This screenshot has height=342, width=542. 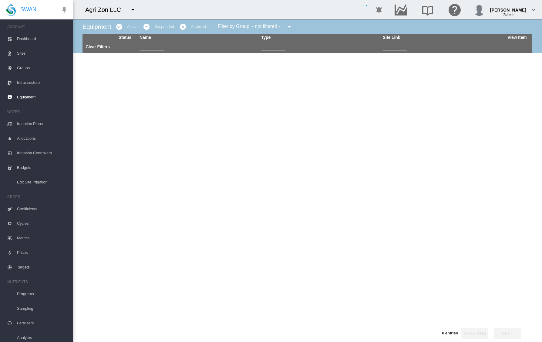 What do you see at coordinates (42, 323) in the screenshot?
I see `span: Fertilisers` at bounding box center [42, 323].